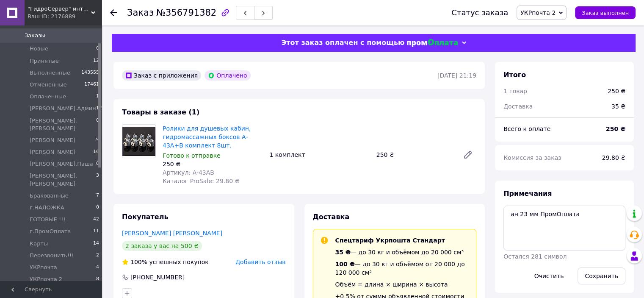 This screenshot has height=298, width=644. What do you see at coordinates (390, 240) in the screenshot?
I see `span: Спецтариф Укрпошта Стандарт` at bounding box center [390, 240].